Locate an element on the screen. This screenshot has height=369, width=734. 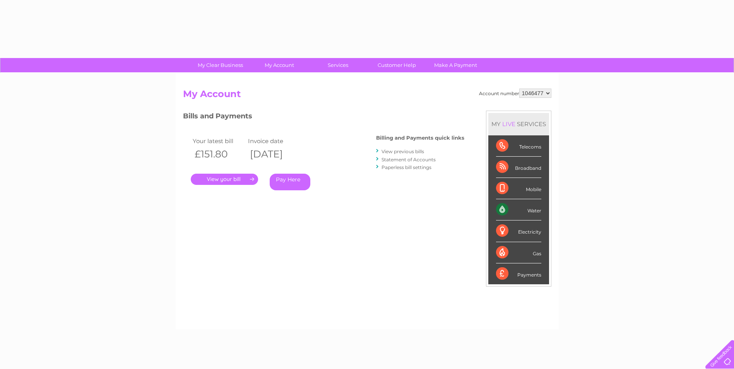
div: Payments is located at coordinates (518, 274).